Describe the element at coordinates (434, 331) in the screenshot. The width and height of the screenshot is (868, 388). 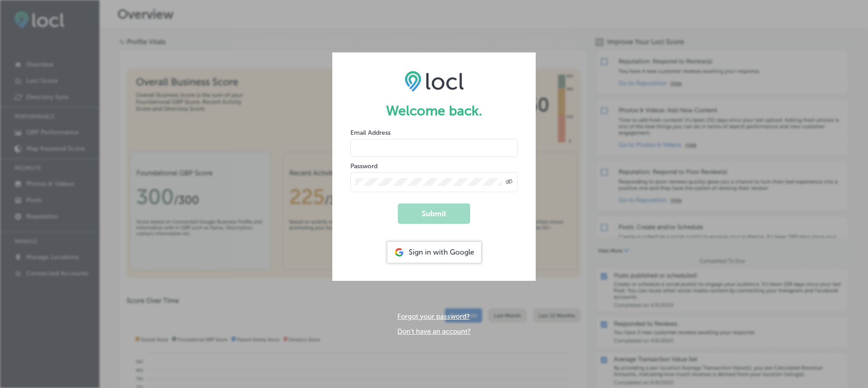
I see `a: Don't have an account?` at that location.